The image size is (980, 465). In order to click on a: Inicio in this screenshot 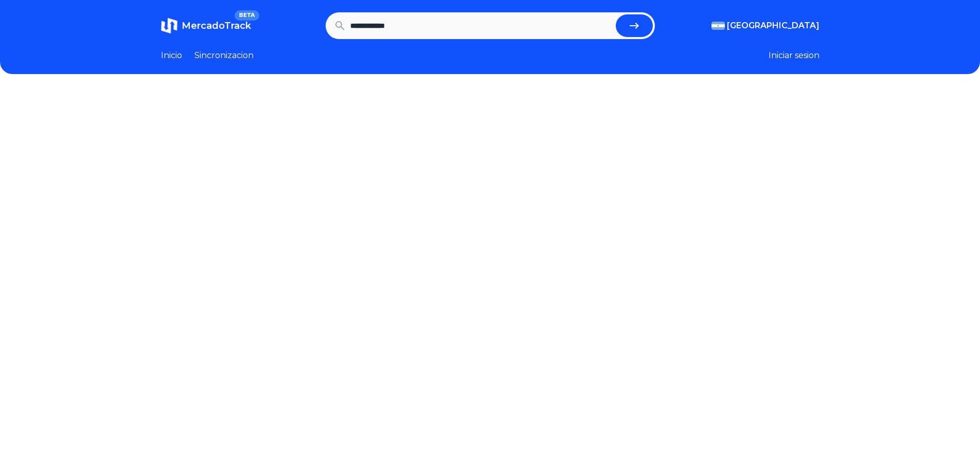, I will do `click(171, 55)`.